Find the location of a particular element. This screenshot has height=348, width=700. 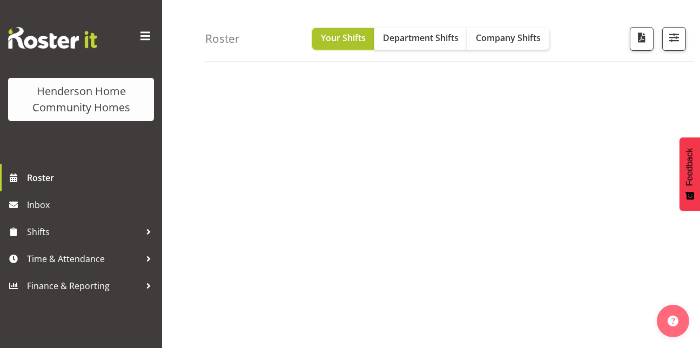

button: Your Shifts is located at coordinates (343, 39).